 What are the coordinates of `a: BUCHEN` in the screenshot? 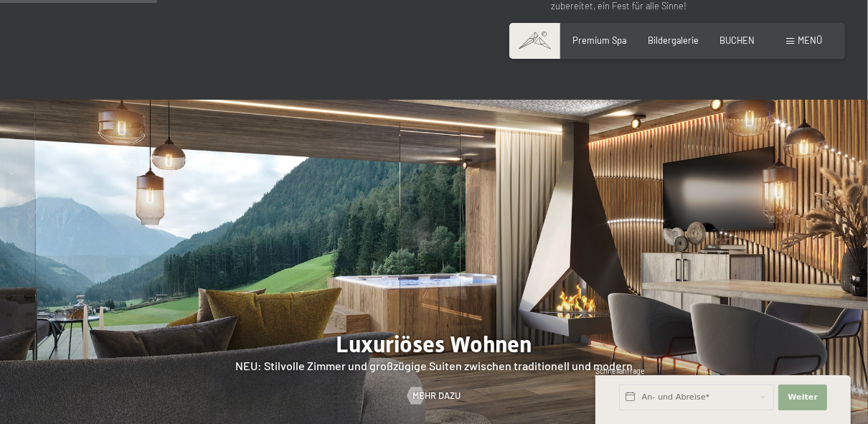 It's located at (737, 40).